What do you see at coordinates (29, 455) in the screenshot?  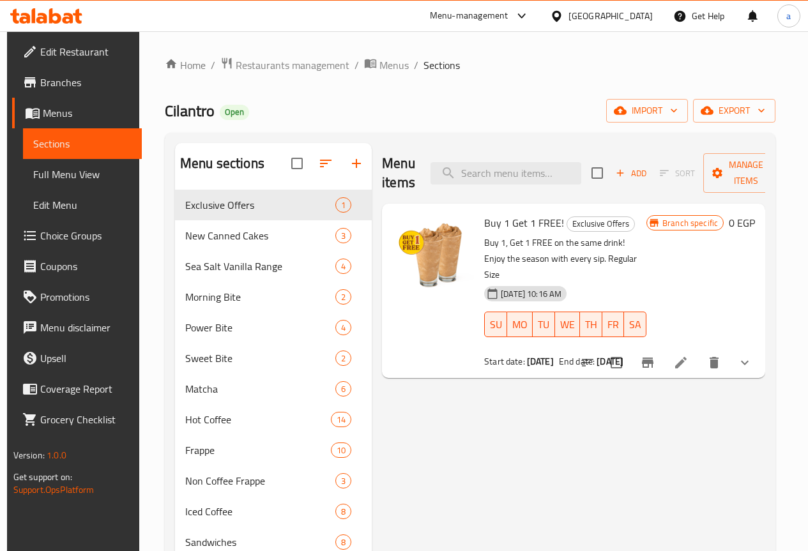 I see `span: Version:` at bounding box center [29, 455].